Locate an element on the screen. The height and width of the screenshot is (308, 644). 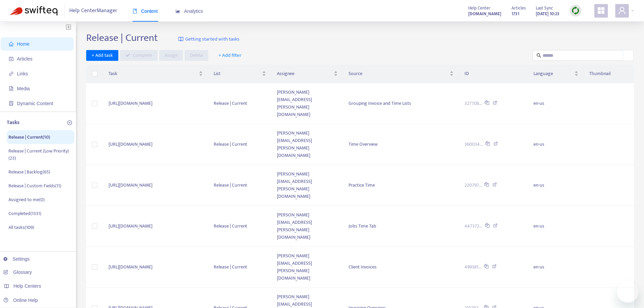
span: Getting started with tasks is located at coordinates (212, 39).